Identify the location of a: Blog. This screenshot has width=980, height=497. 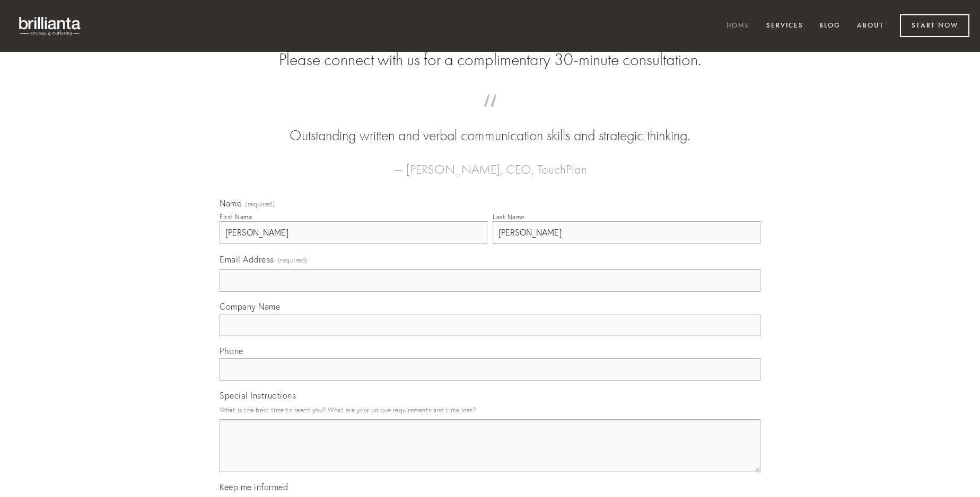
(829, 26).